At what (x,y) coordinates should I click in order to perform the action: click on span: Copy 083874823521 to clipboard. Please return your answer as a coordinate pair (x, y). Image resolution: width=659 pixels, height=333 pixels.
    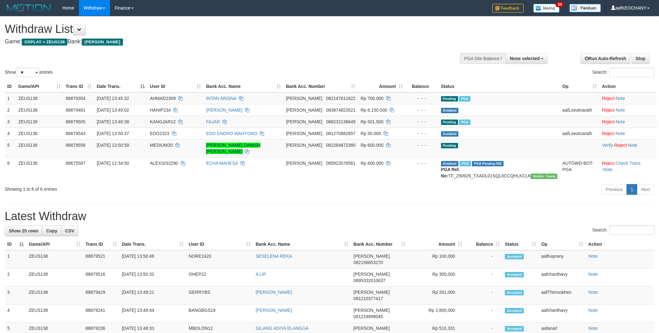
    Looking at the image, I should click on (341, 110).